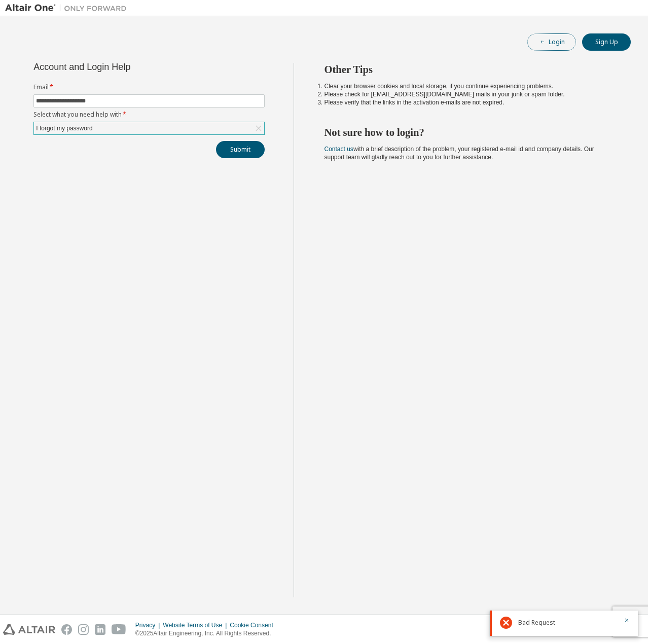 Image resolution: width=648 pixels, height=644 pixels. Describe the element at coordinates (126, 67) in the screenshot. I see `div: Account and Login Help` at that location.